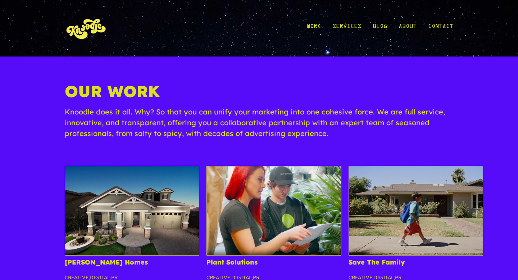  I want to click on a: About, so click(408, 28).